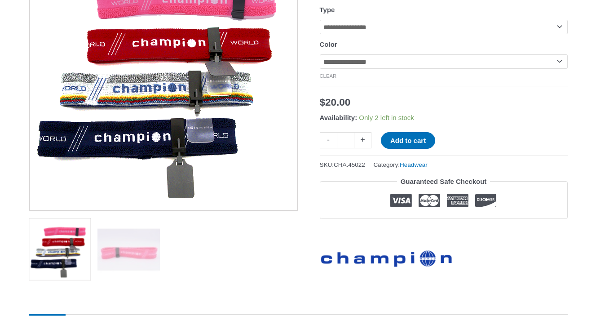  I want to click on img: Headband with shield holder (Champion) - Image 2, so click(128, 249).